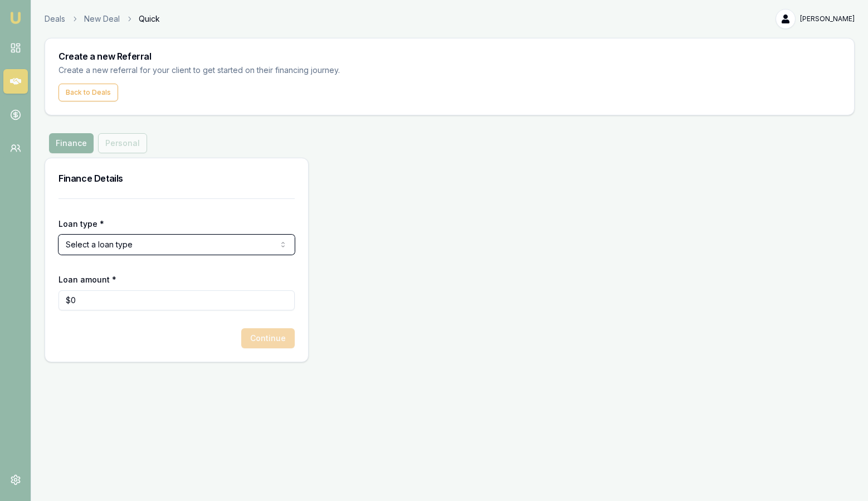  I want to click on h3: Finance Details, so click(176, 178).